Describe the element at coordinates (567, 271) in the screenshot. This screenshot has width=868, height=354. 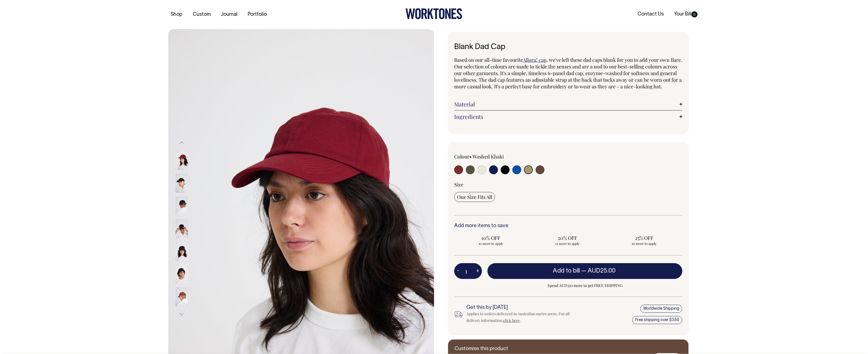
I see `span: Add to bill` at that location.